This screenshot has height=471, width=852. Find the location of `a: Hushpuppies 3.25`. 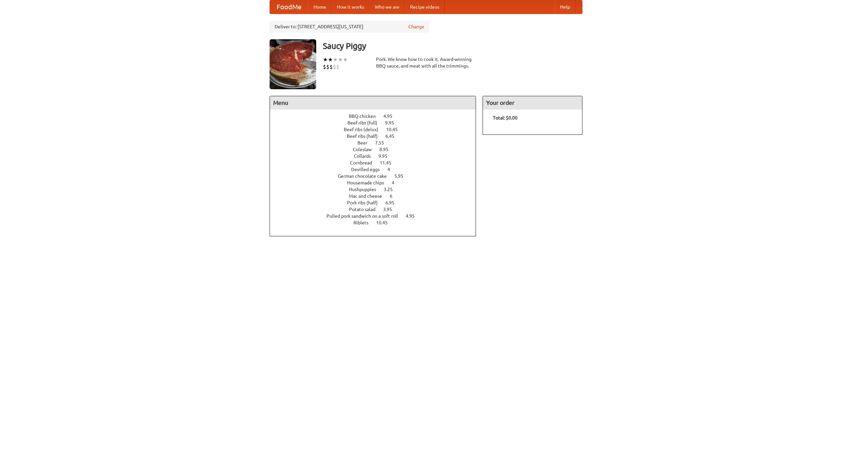

a: Hushpuppies 3.25 is located at coordinates (377, 189).